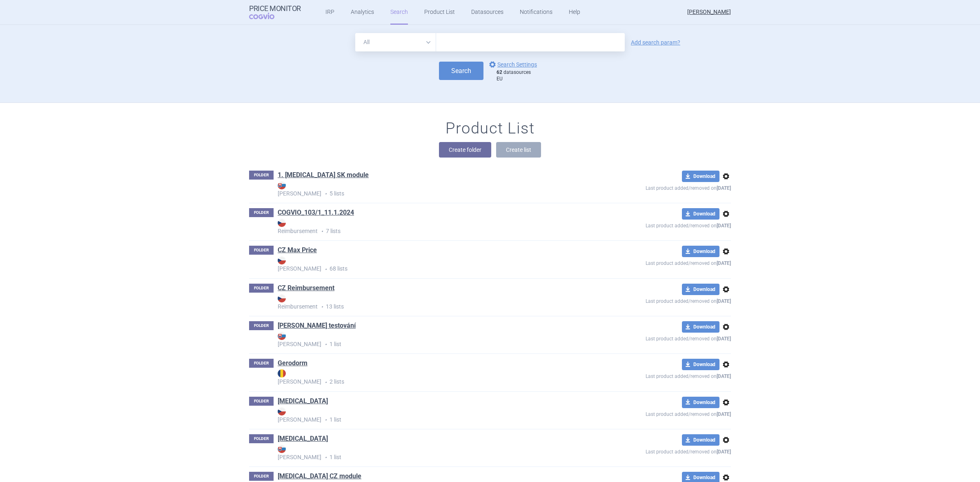  I want to click on img: RO, so click(282, 374).